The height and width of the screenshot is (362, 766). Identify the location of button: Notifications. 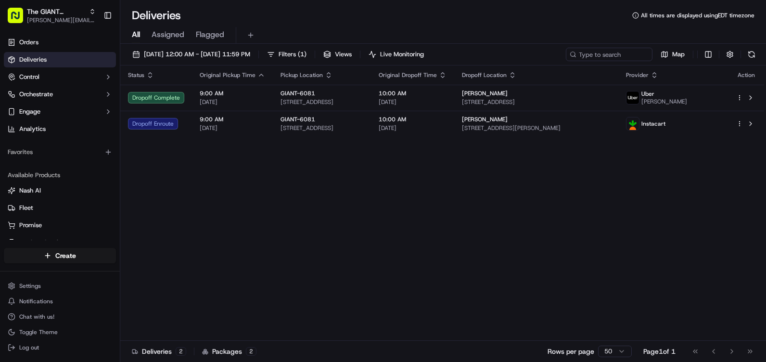
(60, 301).